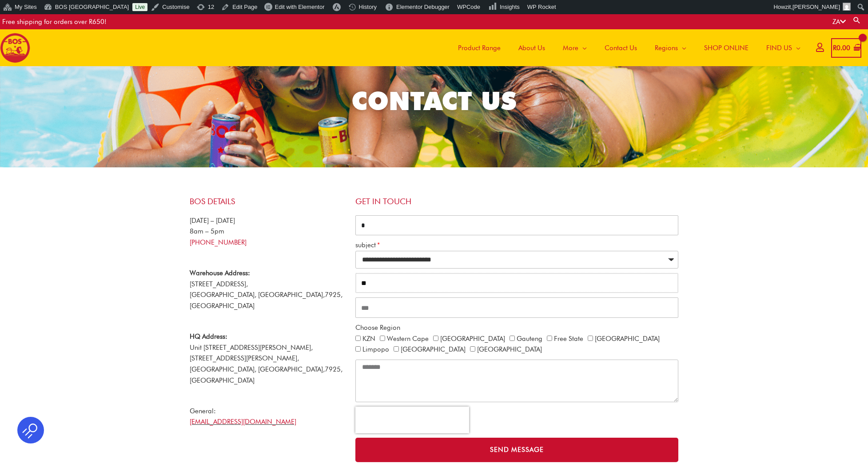 This screenshot has height=463, width=868. Describe the element at coordinates (857, 20) in the screenshot. I see `a: Search button` at that location.